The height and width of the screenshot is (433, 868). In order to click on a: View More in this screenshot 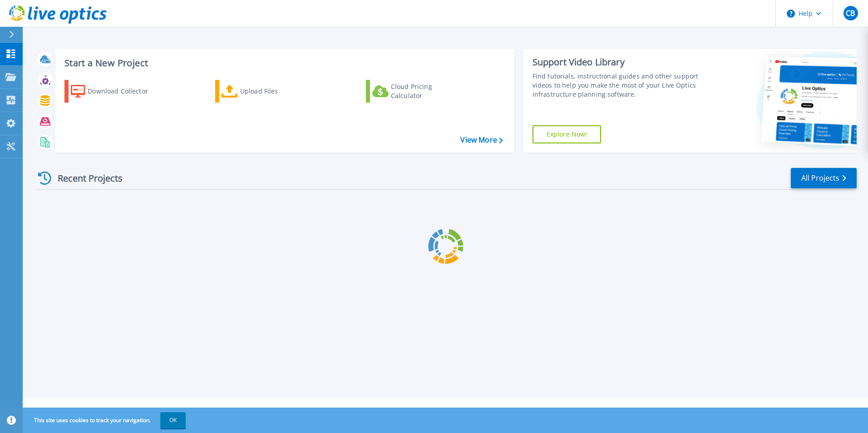, I will do `click(481, 140)`.